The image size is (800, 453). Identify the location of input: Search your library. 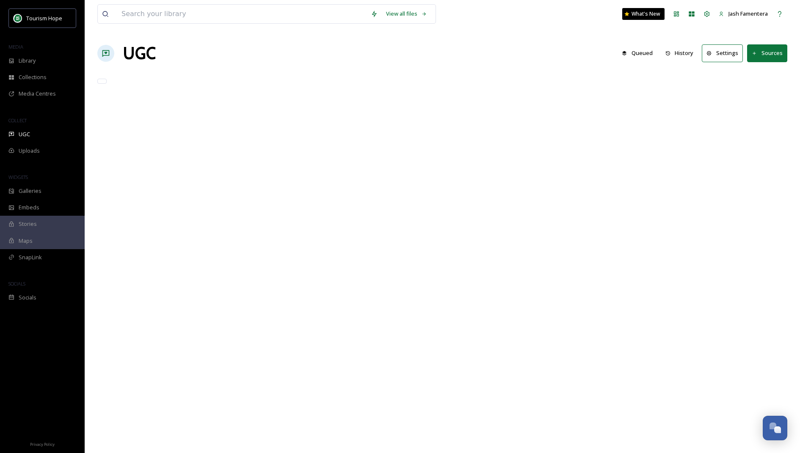
(242, 14).